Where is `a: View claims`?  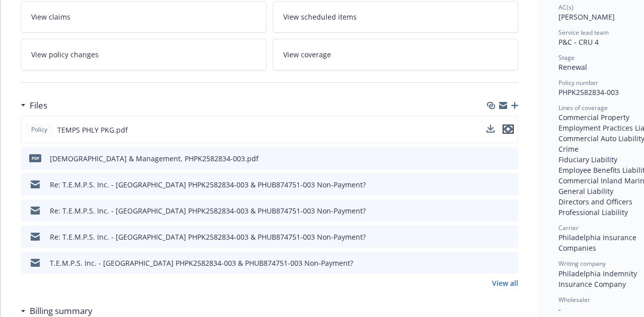
a: View claims is located at coordinates (144, 17).